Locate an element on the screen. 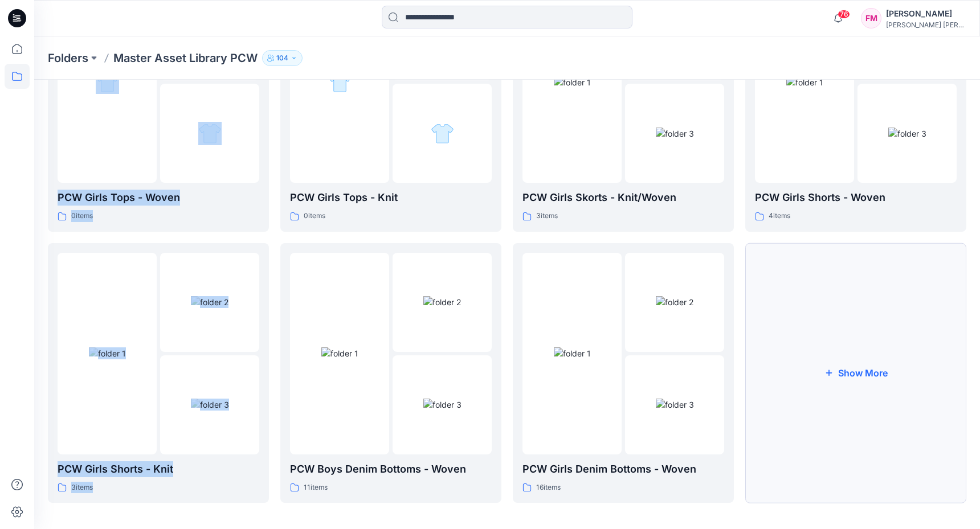 The width and height of the screenshot is (980, 529). a: folder 1folder 2folder 3PCW Girls Shorts - Knit3items is located at coordinates (159, 373).